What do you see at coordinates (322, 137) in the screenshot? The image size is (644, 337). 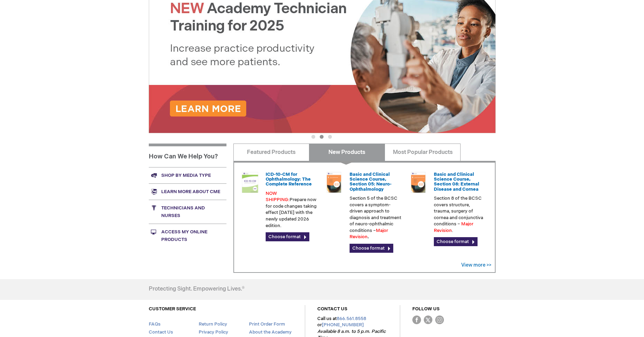 I see `button: 2 of 3` at bounding box center [322, 137].